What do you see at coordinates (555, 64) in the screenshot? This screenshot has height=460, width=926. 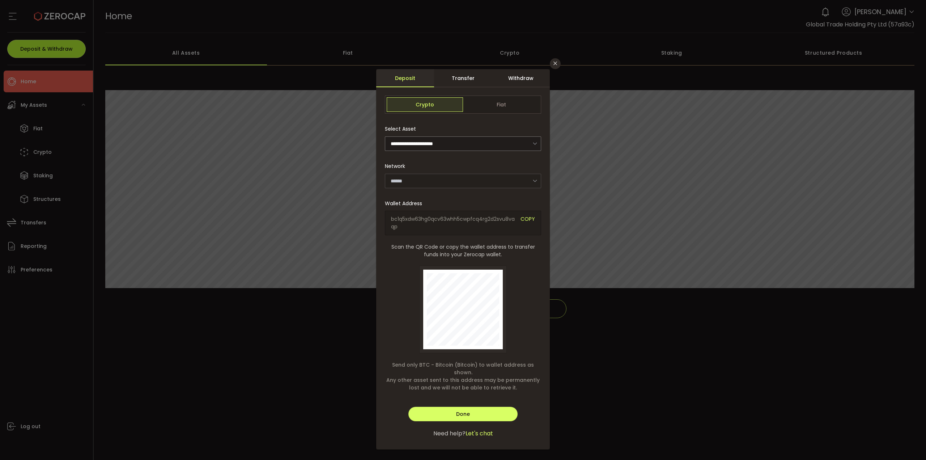 I see `button: Close` at bounding box center [555, 64].